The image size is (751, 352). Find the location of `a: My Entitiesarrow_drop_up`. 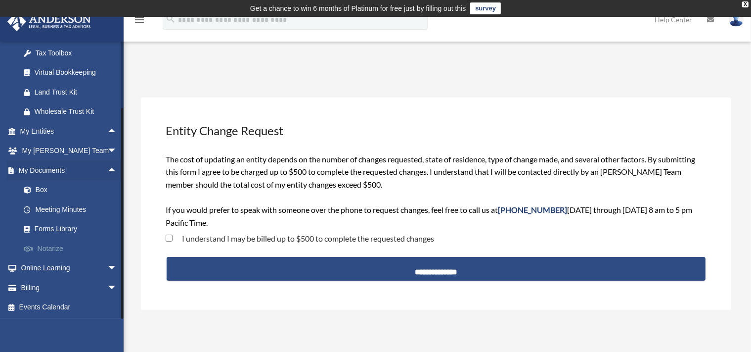

a: My Entitiesarrow_drop_up is located at coordinates (69, 131).